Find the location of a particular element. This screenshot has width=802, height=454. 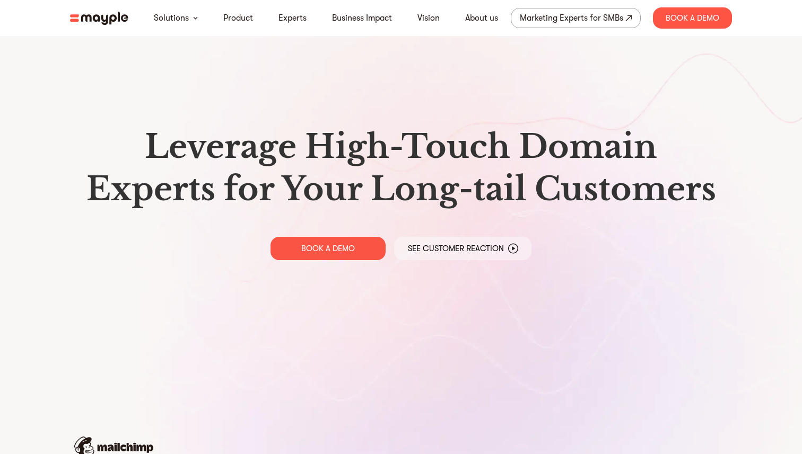

div: Marketing Experts for SMBs is located at coordinates (571, 18).